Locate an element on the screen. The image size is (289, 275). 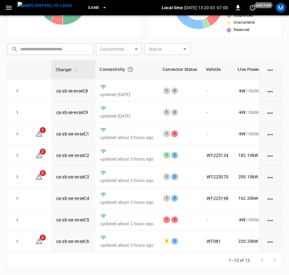
span: Charger is located at coordinates (68, 70).